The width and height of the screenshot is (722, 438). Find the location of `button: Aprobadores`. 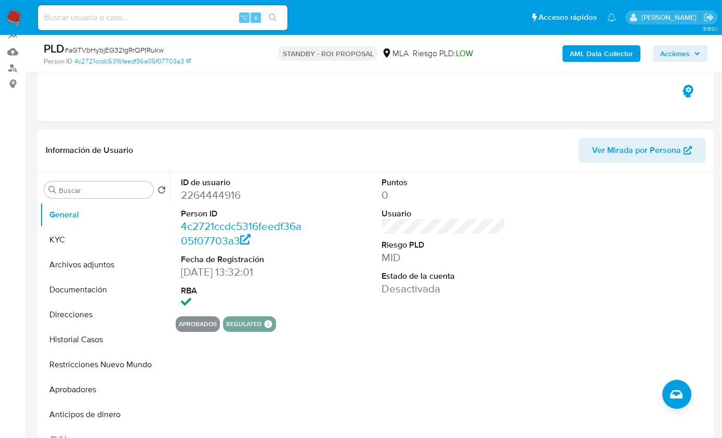

button: Aprobadores is located at coordinates (105, 389).